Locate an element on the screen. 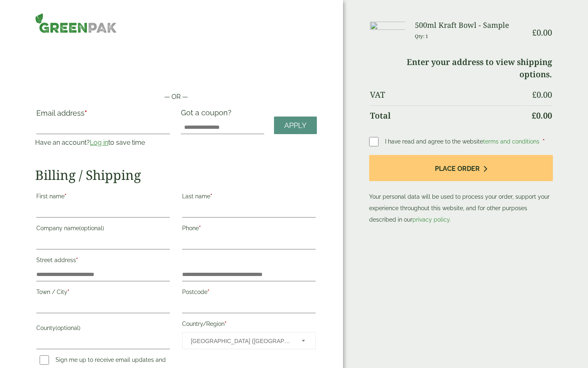 This screenshot has height=368, width=588. a: privacy policy is located at coordinates (431, 219).